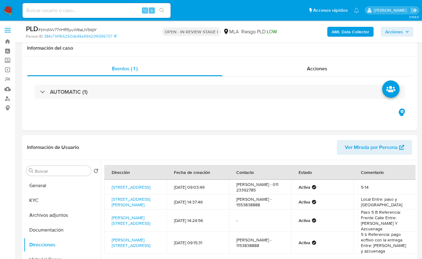  Describe the element at coordinates (80, 36) in the screenshot. I see `a: 384c7141f65250db49a99420f4395707` at that location.